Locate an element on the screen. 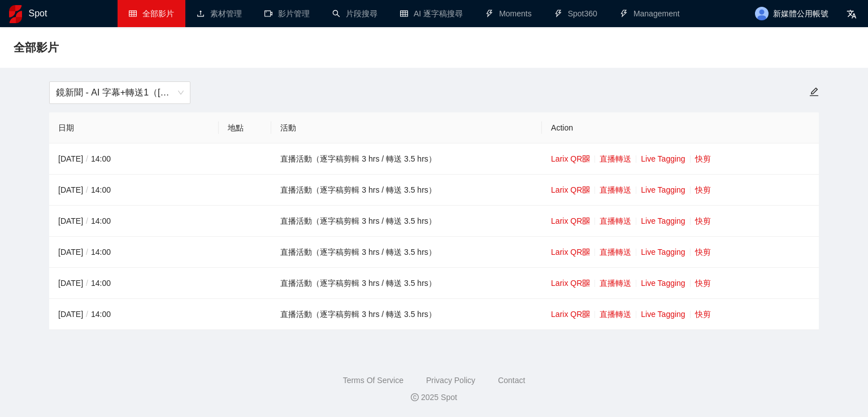 This screenshot has width=868, height=417. a: search片段搜尋 is located at coordinates (354, 13).